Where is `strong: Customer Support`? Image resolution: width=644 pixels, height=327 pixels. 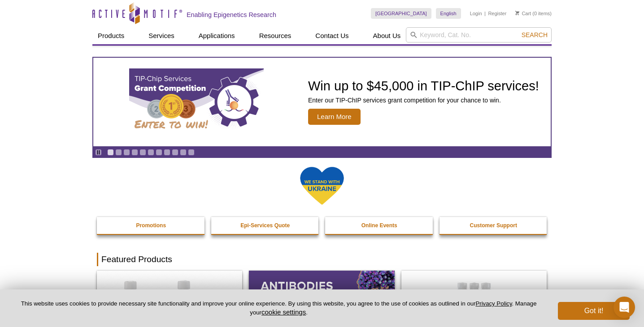 strong: Customer Support is located at coordinates (493, 226).